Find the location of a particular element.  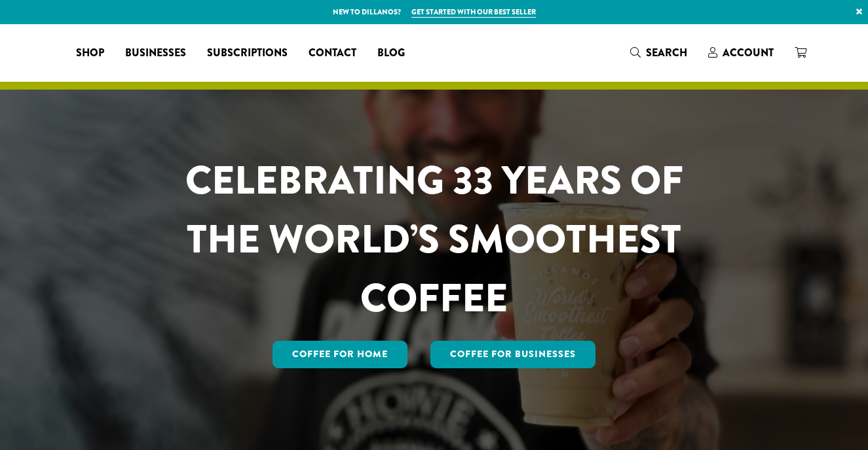

span: Search is located at coordinates (666, 52).